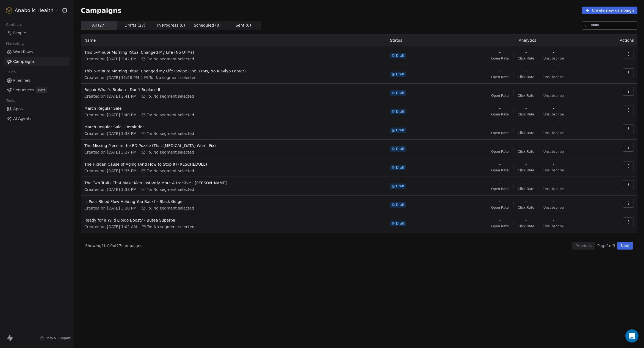  Describe the element at coordinates (58, 339) in the screenshot. I see `span: Help & Support` at that location.